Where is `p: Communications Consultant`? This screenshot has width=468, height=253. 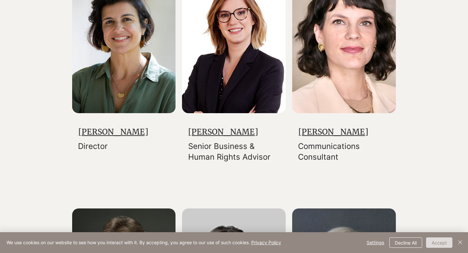 p: Communications Consultant is located at coordinates (345, 152).